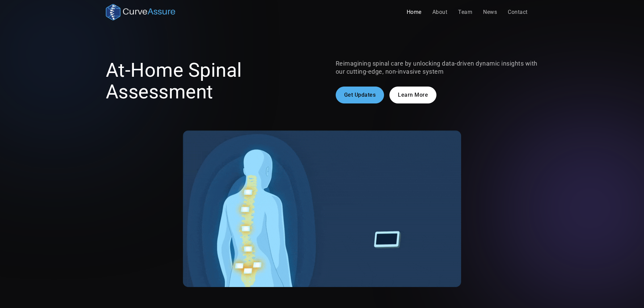 This screenshot has height=308, width=644. Describe the element at coordinates (465, 12) in the screenshot. I see `a: Team` at that location.